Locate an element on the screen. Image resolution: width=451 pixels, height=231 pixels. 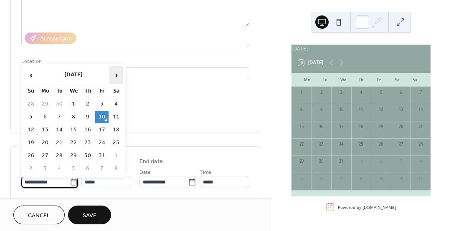
div: 15 is located at coordinates (301, 127).